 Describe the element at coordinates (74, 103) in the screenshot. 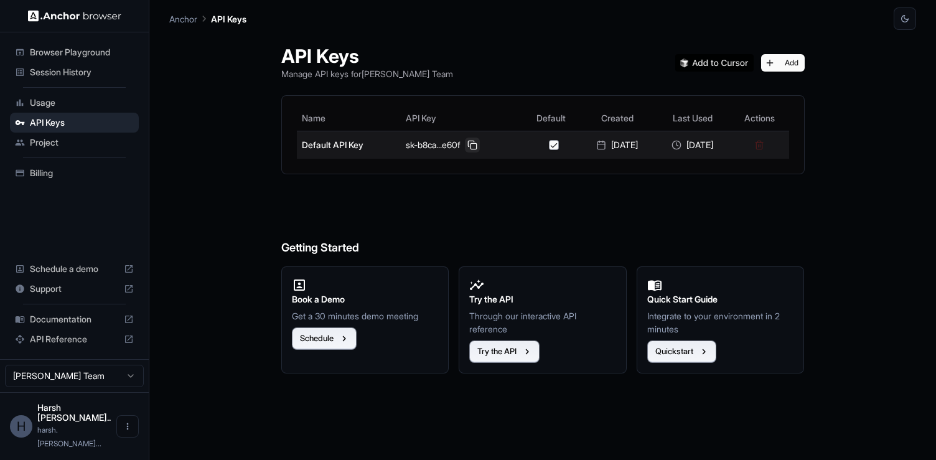

I see `div: Usage` at that location.